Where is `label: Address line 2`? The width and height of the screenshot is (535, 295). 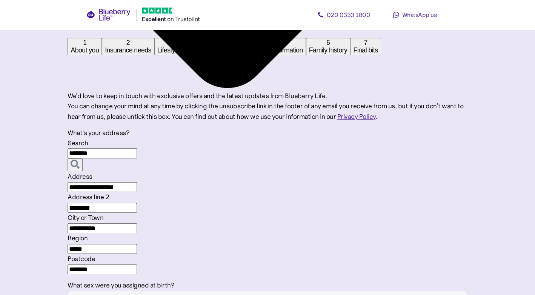 label: Address line 2 is located at coordinates (88, 197).